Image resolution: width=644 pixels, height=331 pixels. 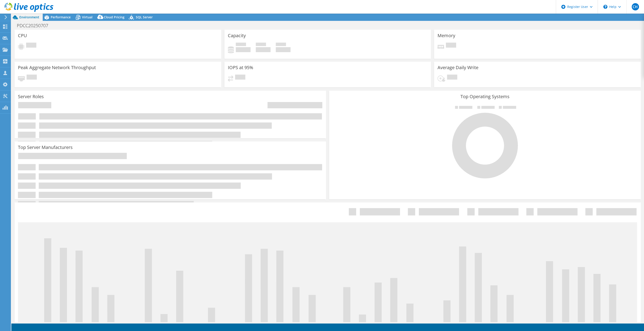 What do you see at coordinates (635, 7) in the screenshot?
I see `span: CH` at bounding box center [635, 7].